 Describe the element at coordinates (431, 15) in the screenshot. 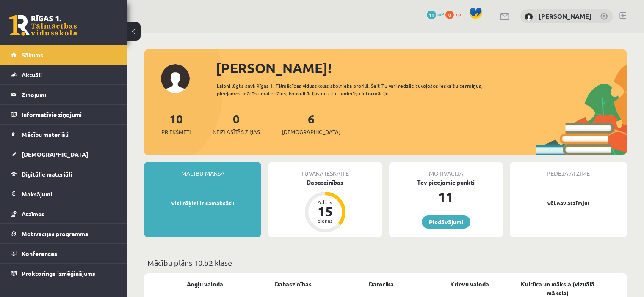

I see `span: 11` at that location.